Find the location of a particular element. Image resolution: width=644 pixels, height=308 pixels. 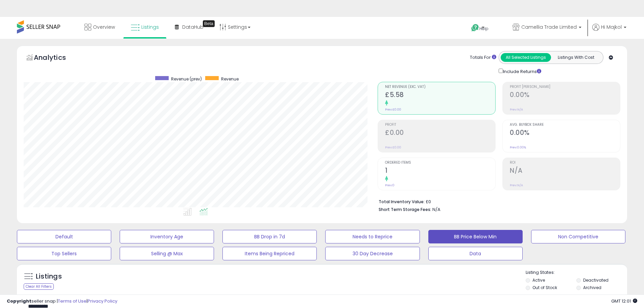

div: seller snap | | is located at coordinates (62, 301).